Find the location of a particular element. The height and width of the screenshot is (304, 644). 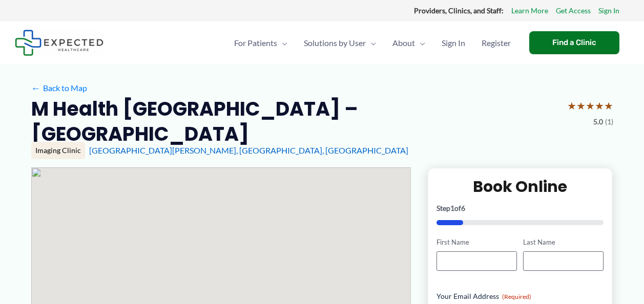

label: Your Email Address is located at coordinates (520, 297).